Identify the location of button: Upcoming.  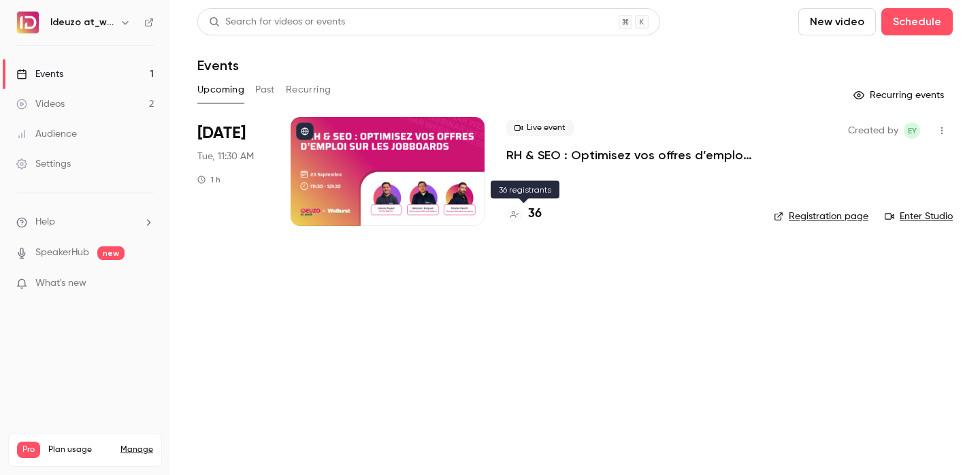
(220, 90).